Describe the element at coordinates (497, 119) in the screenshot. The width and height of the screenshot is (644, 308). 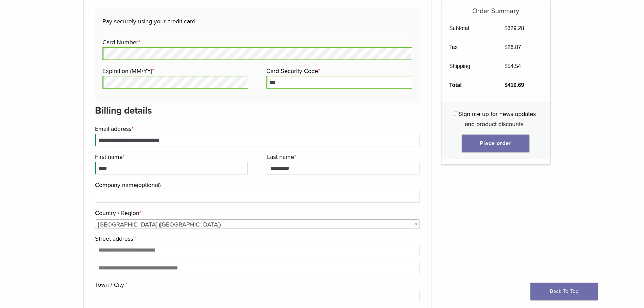
I see `span: Sign me up for news updates and product discounts!` at that location.